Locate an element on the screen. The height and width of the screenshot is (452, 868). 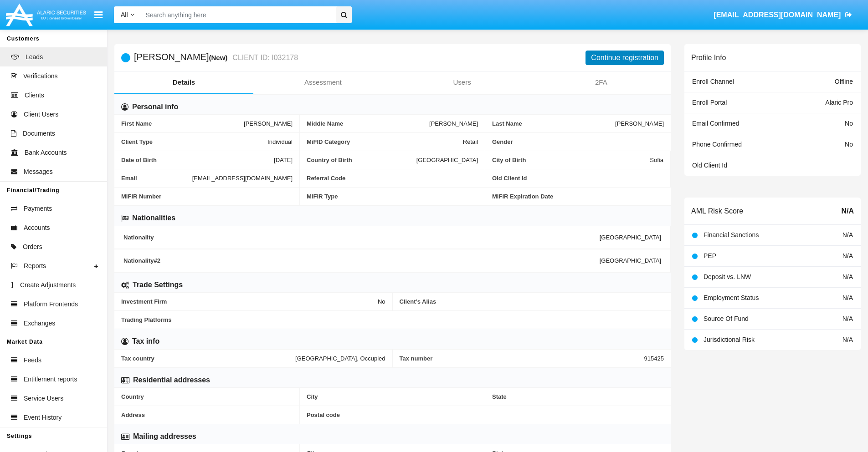
span: 915425 is located at coordinates (653, 359).